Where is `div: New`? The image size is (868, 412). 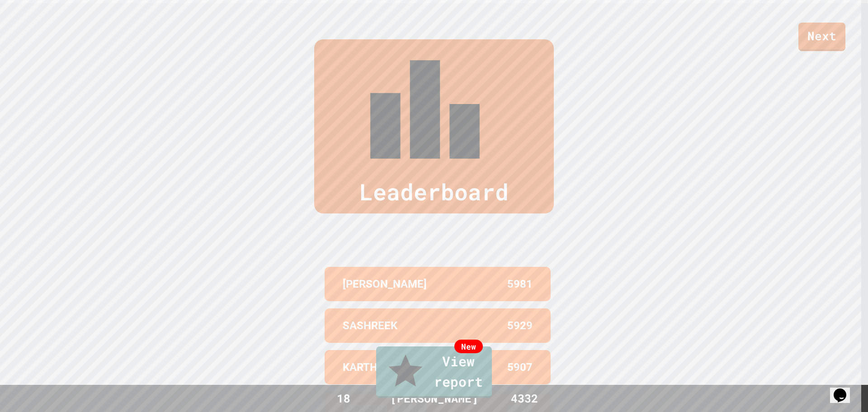
div: New is located at coordinates (468, 346).